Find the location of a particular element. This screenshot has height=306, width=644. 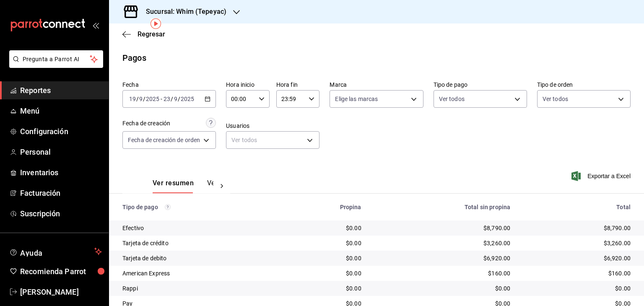

img: Tooltip marker is located at coordinates (156, 24).